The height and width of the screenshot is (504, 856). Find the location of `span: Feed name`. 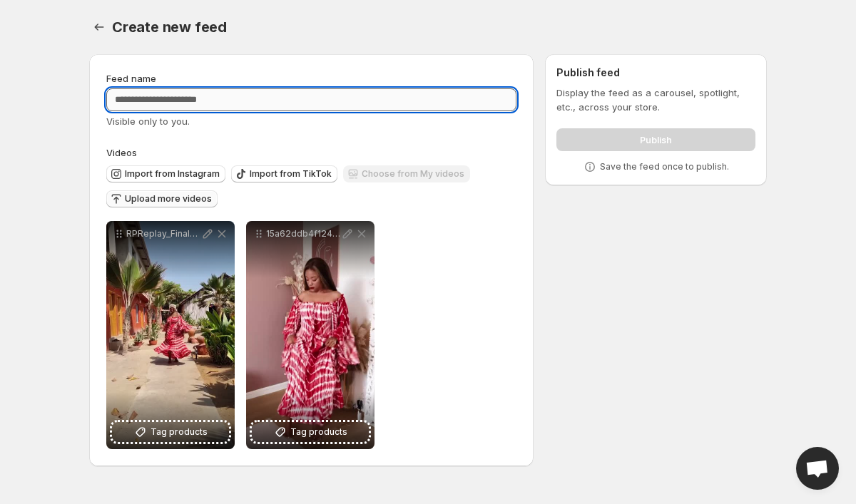

span: Feed name is located at coordinates (132, 79).